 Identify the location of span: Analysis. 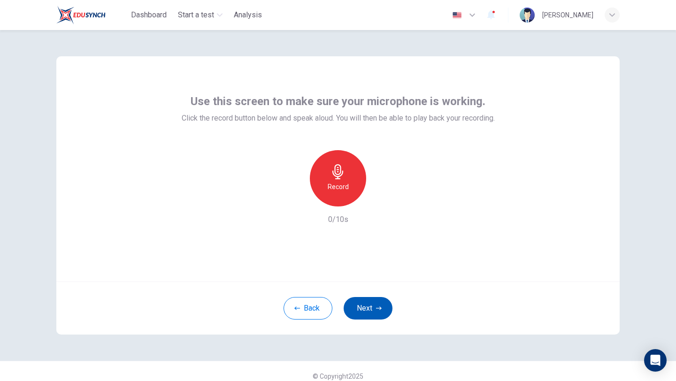
(248, 15).